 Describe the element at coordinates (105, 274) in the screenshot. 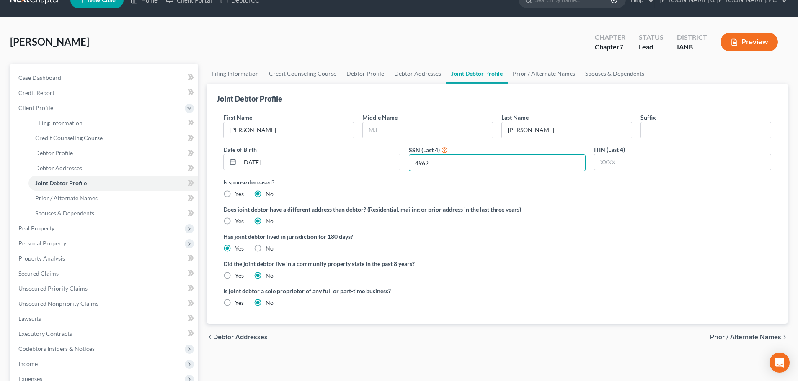

I see `a: Secured Claims` at that location.